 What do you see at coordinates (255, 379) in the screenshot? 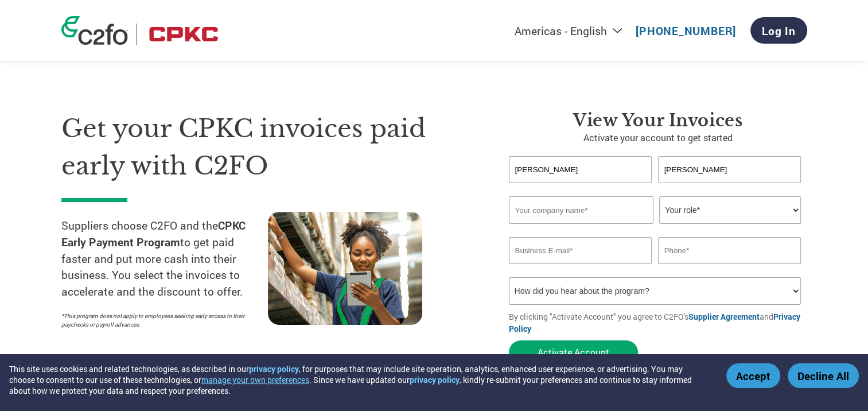
I see `button: manage your own preferences` at bounding box center [255, 379].